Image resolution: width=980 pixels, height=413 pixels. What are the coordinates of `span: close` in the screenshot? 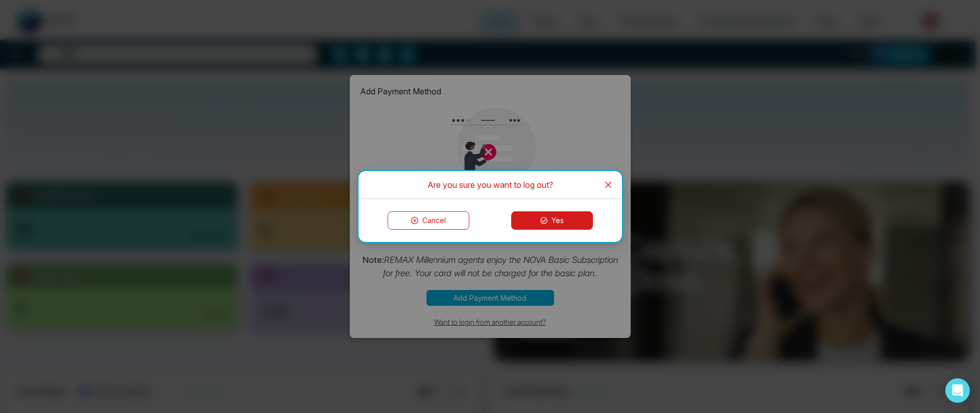 It's located at (608, 185).